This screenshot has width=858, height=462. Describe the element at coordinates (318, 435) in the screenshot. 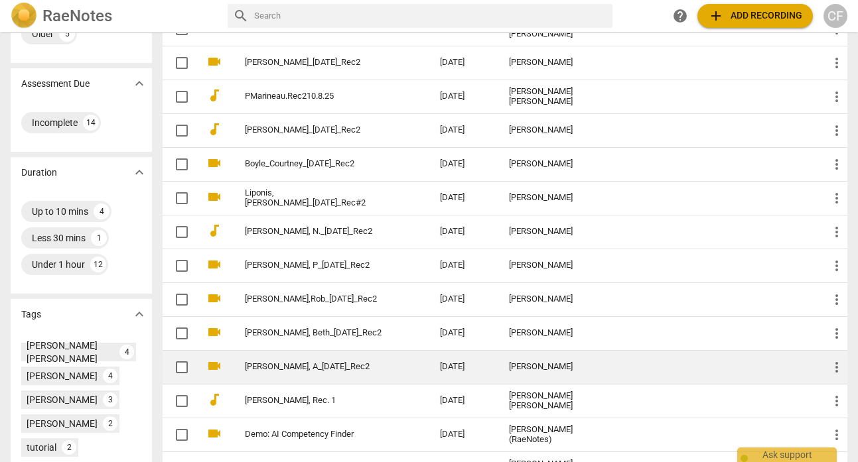

I see `a: Demo: AI Competency Finder` at that location.